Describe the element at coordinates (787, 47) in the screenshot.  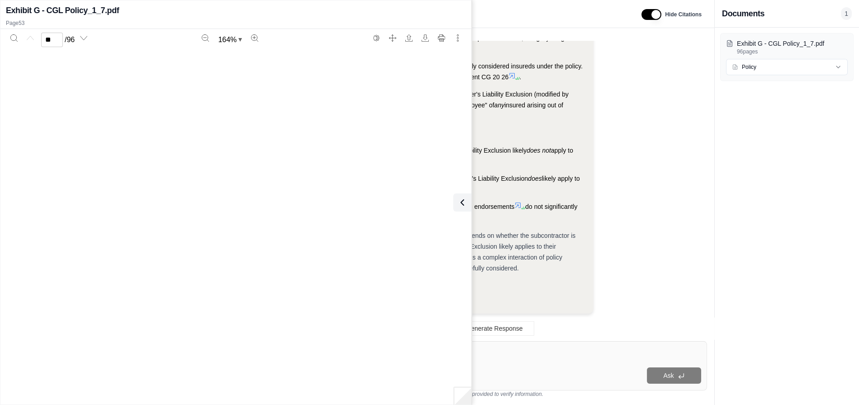
I see `button: Exhibit G - CGL Policy_1_7.pdf96pages` at that location.